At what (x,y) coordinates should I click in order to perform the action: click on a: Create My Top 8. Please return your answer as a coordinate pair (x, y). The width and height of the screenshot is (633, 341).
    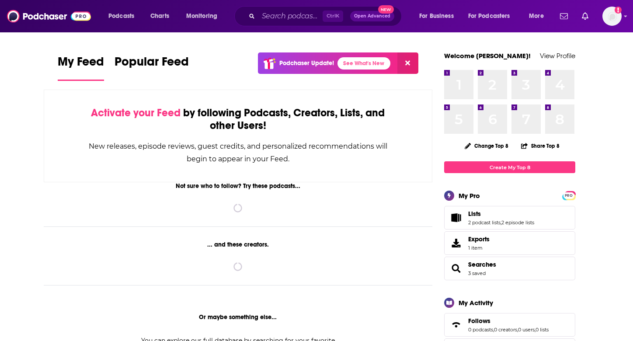
    Looking at the image, I should click on (510, 167).